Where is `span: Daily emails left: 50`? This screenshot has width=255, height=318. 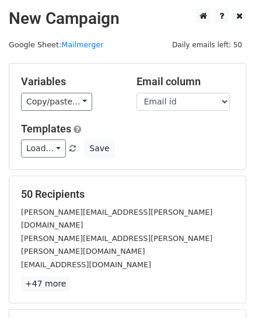 span: Daily emails left: 50 is located at coordinates (207, 45).